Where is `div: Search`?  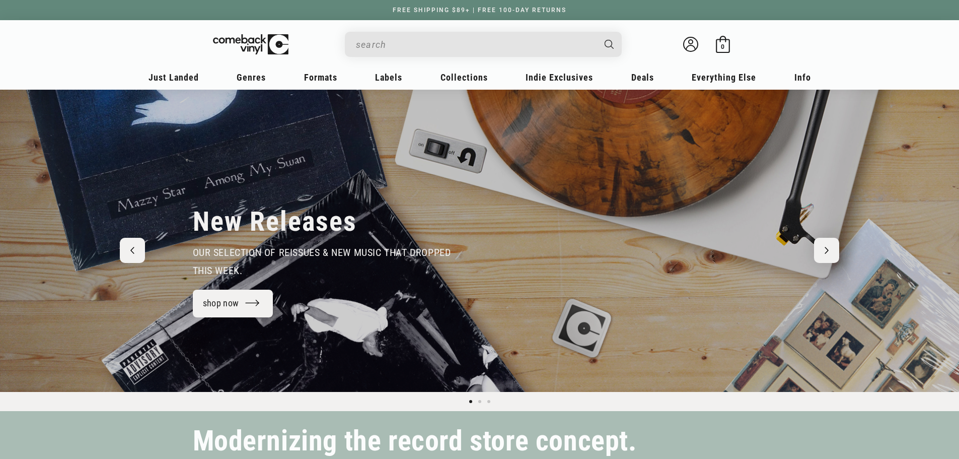 div: Search is located at coordinates (483, 44).